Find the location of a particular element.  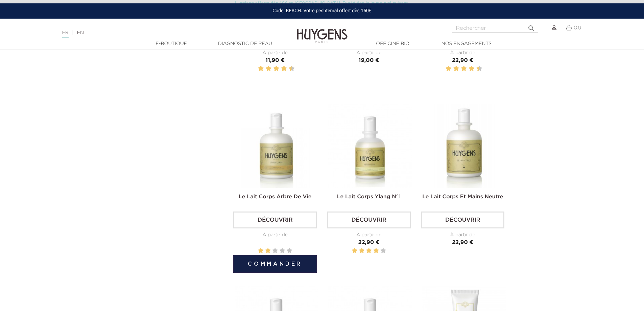

a: Diagnostic de peau is located at coordinates (245, 44).